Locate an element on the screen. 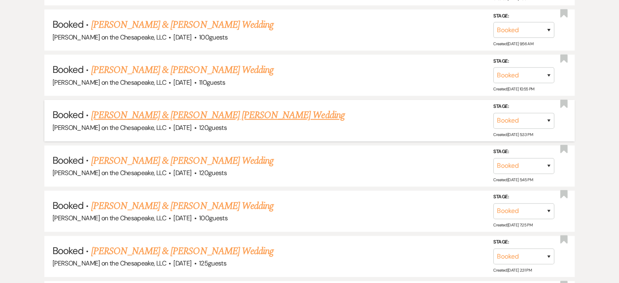  span: 125 guests is located at coordinates (212, 263).